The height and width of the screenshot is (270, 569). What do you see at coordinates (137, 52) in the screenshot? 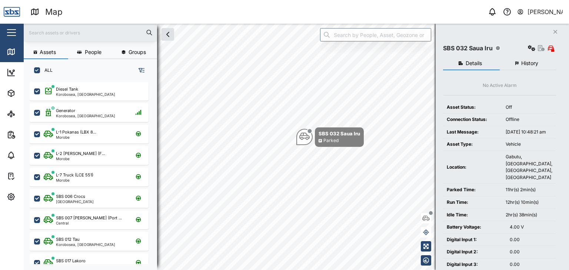
I see `span: Groups` at bounding box center [137, 52].